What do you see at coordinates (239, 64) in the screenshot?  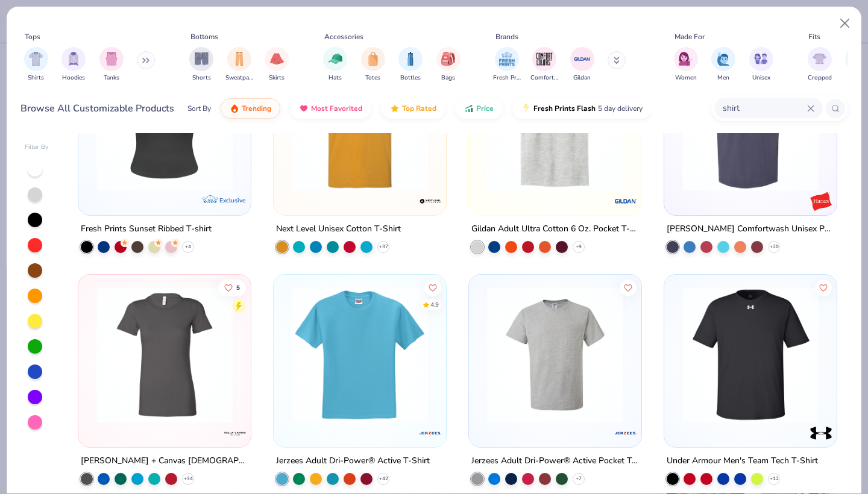 I see `div: filter for Sweatpants` at bounding box center [239, 64].